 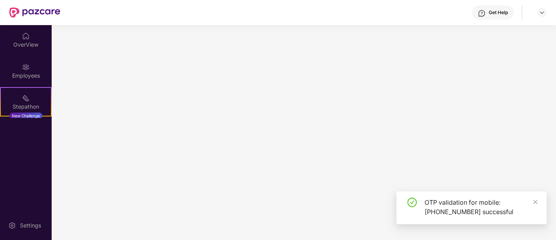 What do you see at coordinates (26, 115) in the screenshot?
I see `div: New Challenge` at bounding box center [26, 115].